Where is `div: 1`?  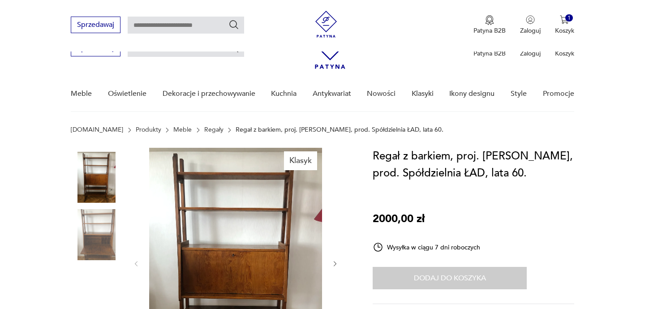
div: 1 is located at coordinates (568, 18).